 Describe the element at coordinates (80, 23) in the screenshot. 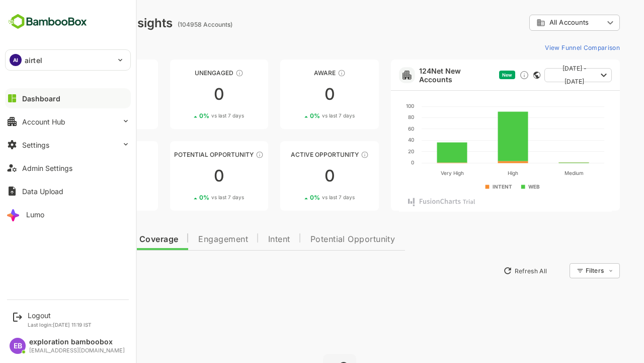

I see `div: Dashboard Insights` at that location.